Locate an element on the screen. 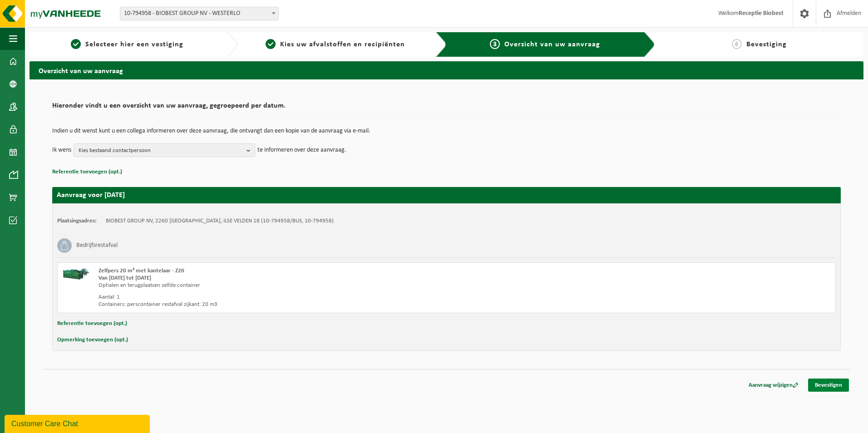  span: 10-794958 - BIOBEST GROUP NV - WESTERLO is located at coordinates (199, 14).